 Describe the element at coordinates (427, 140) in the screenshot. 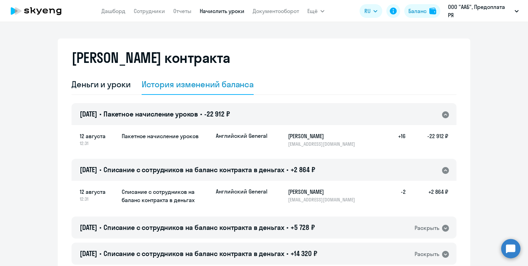

I see `h5: -22 912 ₽` at that location.